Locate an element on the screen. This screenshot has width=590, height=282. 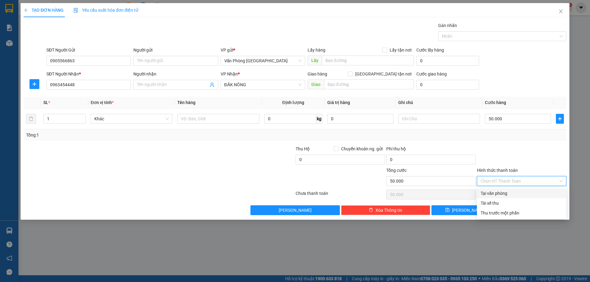
div: SĐT Người Nhận is located at coordinates (88, 74).